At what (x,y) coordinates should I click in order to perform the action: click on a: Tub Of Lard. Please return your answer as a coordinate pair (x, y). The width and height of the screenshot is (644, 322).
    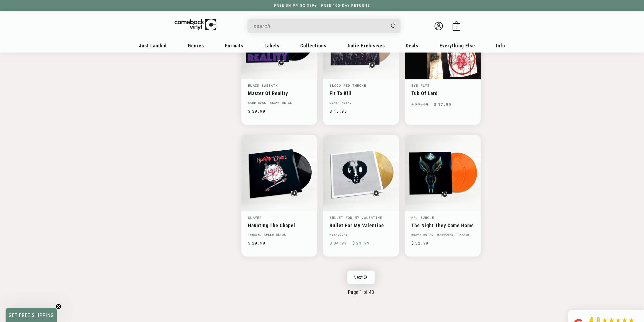
    Looking at the image, I should click on (443, 93).